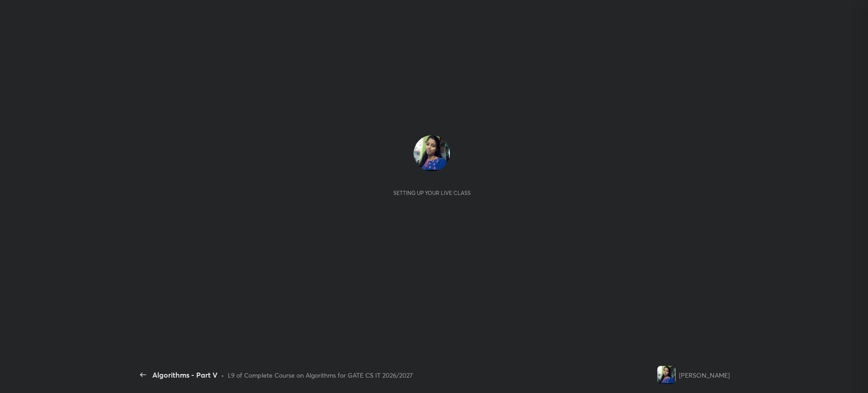 The height and width of the screenshot is (393, 868). I want to click on div: Algorithms - Part V, so click(185, 375).